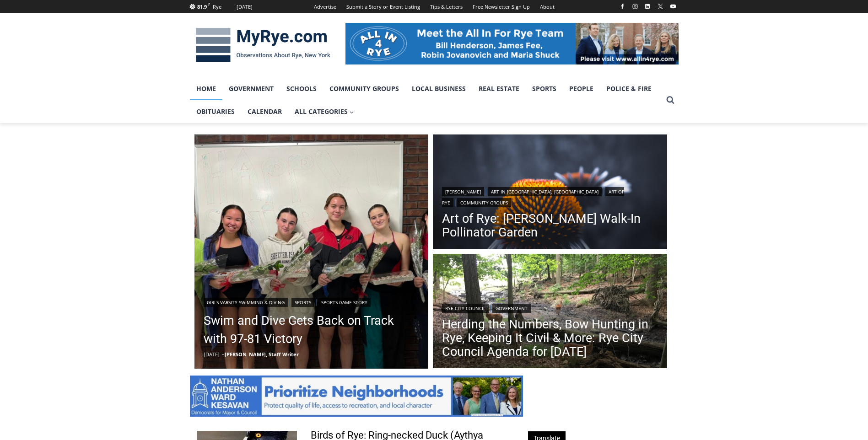  Describe the element at coordinates (660, 6) in the screenshot. I see `a: X` at that location.